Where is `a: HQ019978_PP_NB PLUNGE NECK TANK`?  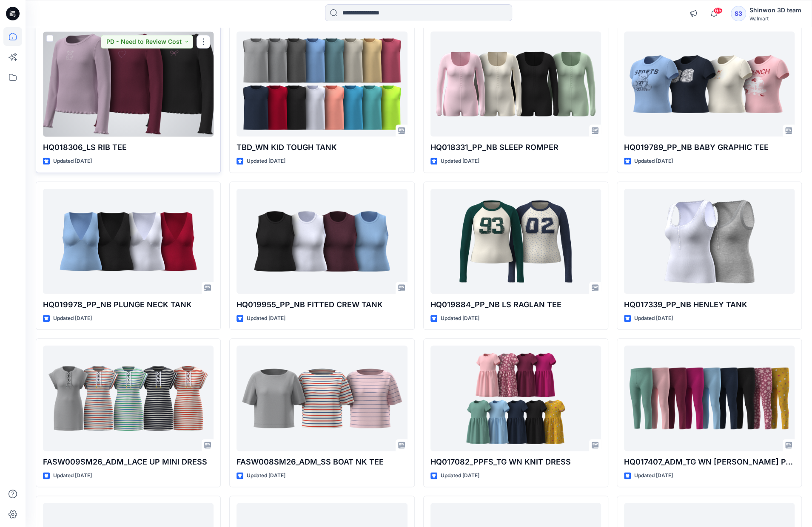
a: HQ019978_PP_NB PLUNGE NECK TANK is located at coordinates (128, 241).